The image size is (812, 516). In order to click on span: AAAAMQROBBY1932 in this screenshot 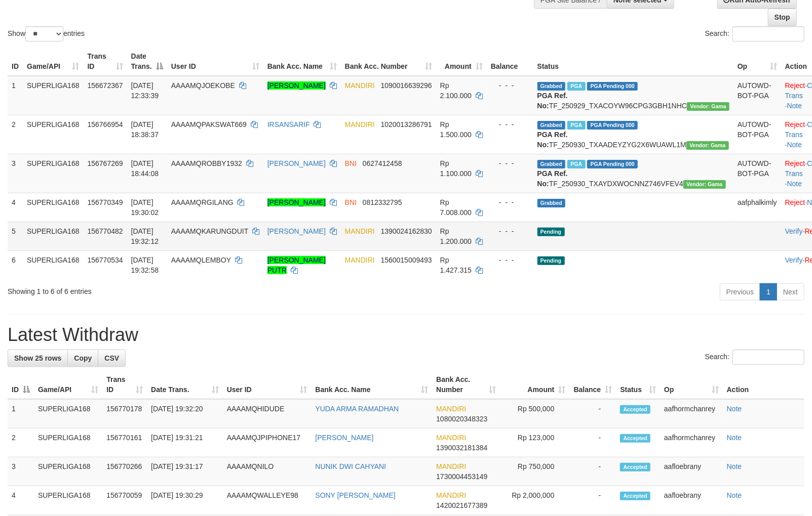, I will do `click(207, 163)`.